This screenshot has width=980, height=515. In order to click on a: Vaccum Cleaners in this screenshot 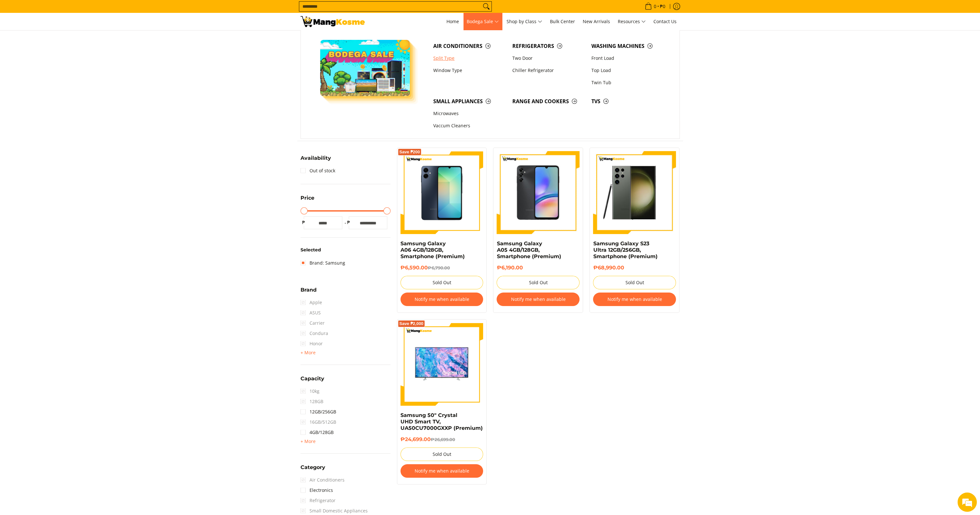, I will do `click(470, 126)`.